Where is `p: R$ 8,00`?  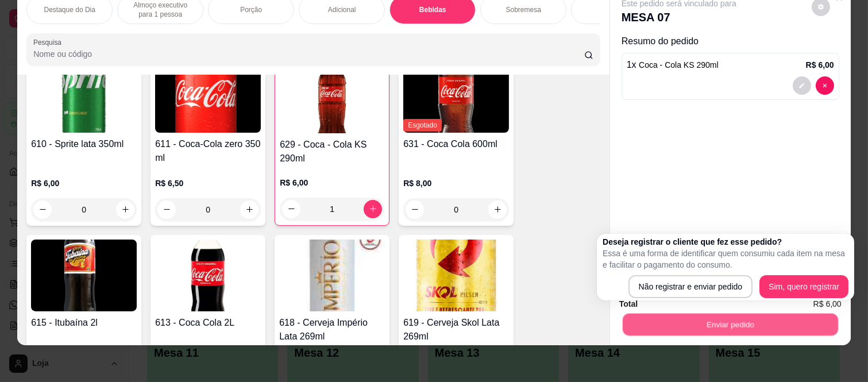
p: R$ 8,00 is located at coordinates (456, 183).